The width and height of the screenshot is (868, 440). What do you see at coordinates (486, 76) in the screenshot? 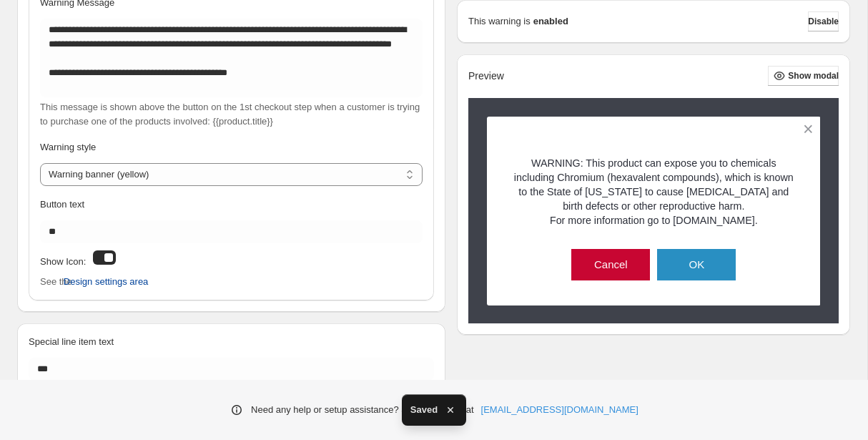
I see `h2: Preview` at bounding box center [486, 76].